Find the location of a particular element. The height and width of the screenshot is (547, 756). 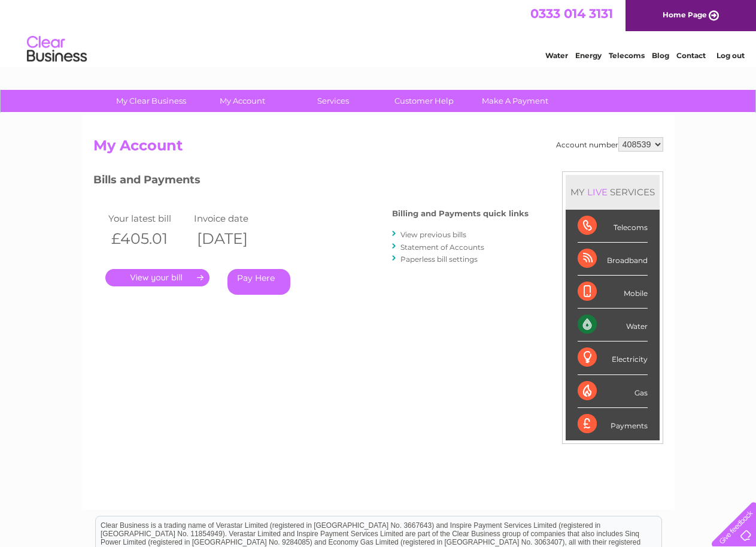

h4: Billing and Payments quick links is located at coordinates (460, 213).